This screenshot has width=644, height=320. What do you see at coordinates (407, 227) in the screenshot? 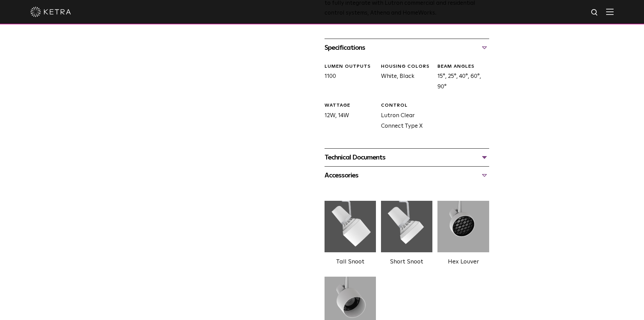
I see `img: 28b6e8ee7e7e92b03ac7` at bounding box center [407, 227].